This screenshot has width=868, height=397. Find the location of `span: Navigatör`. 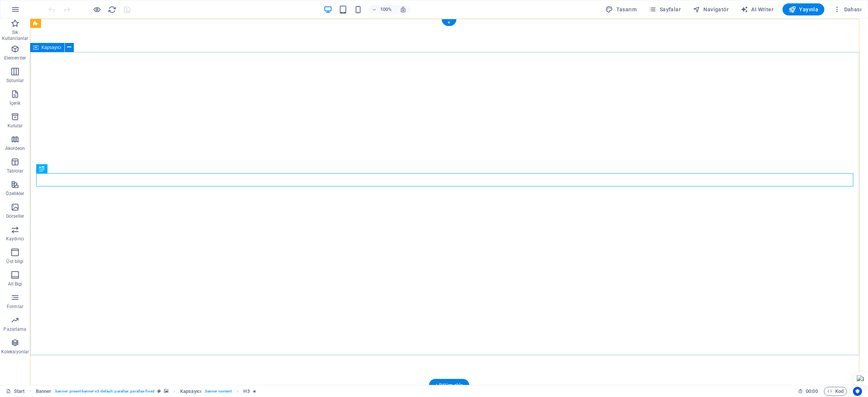

span: Navigatör is located at coordinates (711, 9).